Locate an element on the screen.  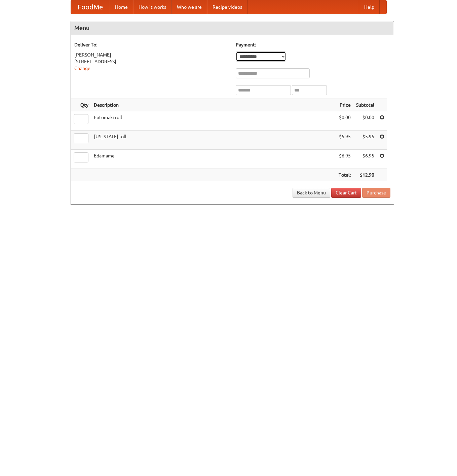
th: Qty is located at coordinates (81, 105).